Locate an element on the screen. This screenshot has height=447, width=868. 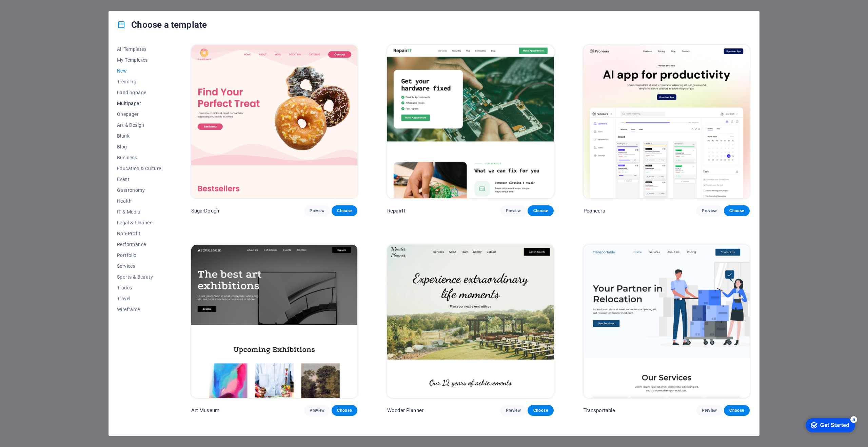
span: Gastronomy is located at coordinates (139, 190).